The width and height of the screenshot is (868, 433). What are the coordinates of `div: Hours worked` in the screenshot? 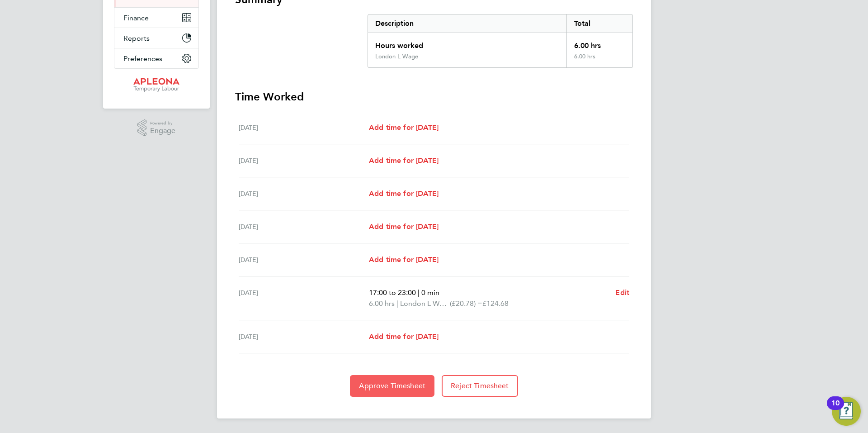 It's located at (467, 43).